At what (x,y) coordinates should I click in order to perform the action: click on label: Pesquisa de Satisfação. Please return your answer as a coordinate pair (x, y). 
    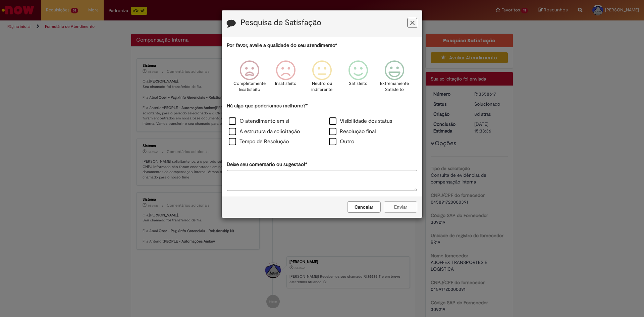
    Looking at the image, I should click on (280, 23).